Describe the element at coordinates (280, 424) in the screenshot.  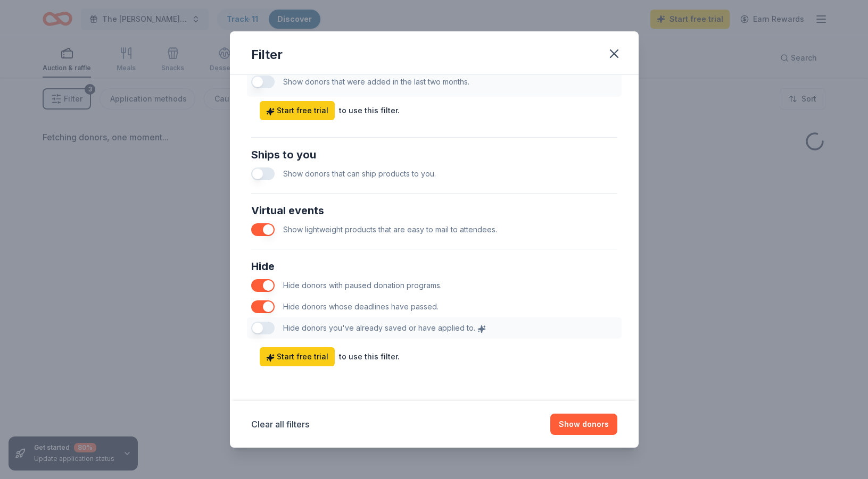
I see `button: Clear all filters` at that location.